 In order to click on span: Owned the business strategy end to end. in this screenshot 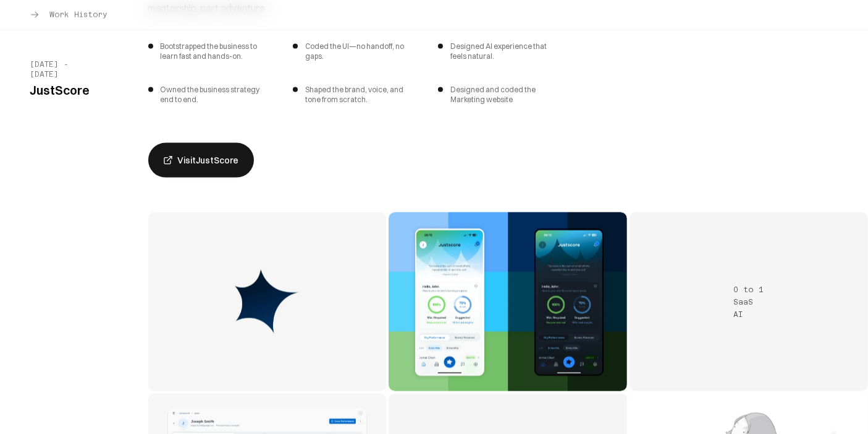, I will do `click(217, 94)`.